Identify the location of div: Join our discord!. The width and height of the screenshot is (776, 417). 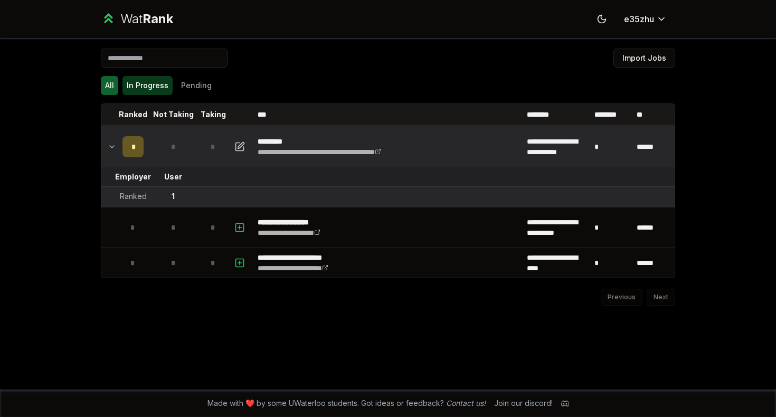
(523, 403).